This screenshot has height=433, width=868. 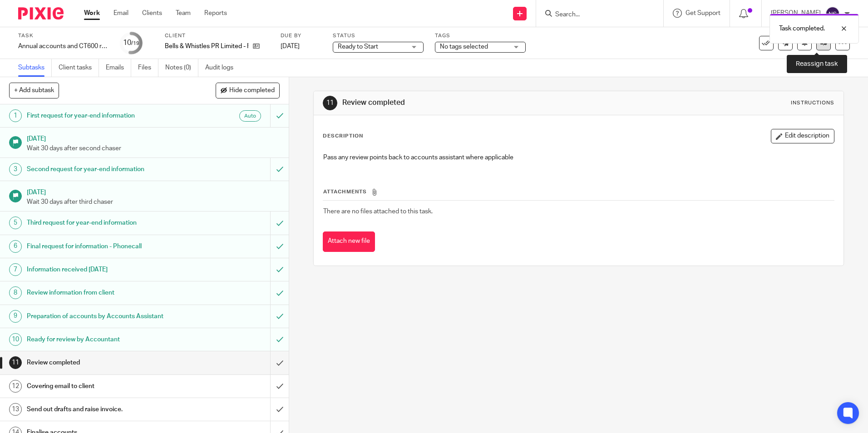 What do you see at coordinates (63, 46) in the screenshot?
I see `div: Annual accounts and CT600 return - NON BOOKKEEPING CLIENTS` at bounding box center [63, 46].